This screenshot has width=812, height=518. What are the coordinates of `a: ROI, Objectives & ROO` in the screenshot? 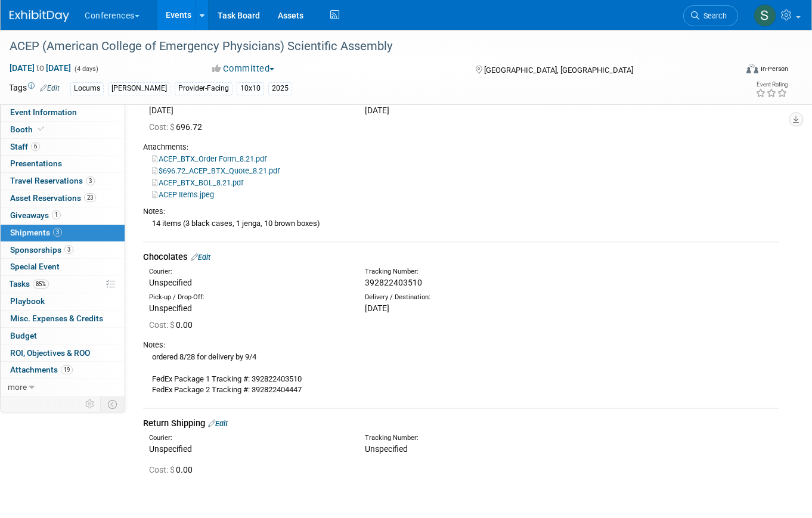 It's located at (63, 354).